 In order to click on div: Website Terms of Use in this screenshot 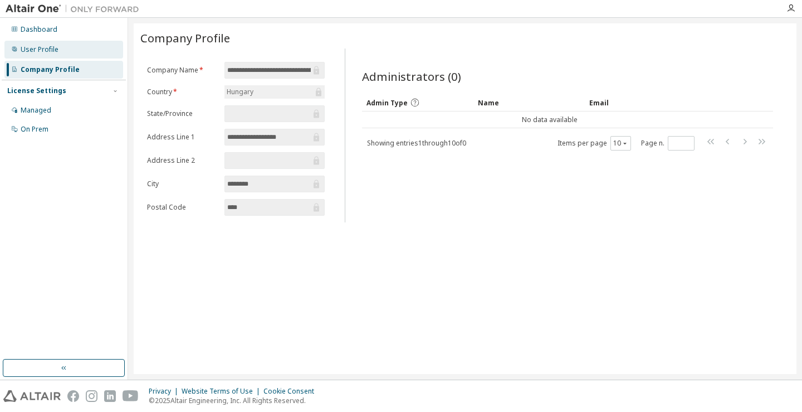, I will do `click(222, 391)`.